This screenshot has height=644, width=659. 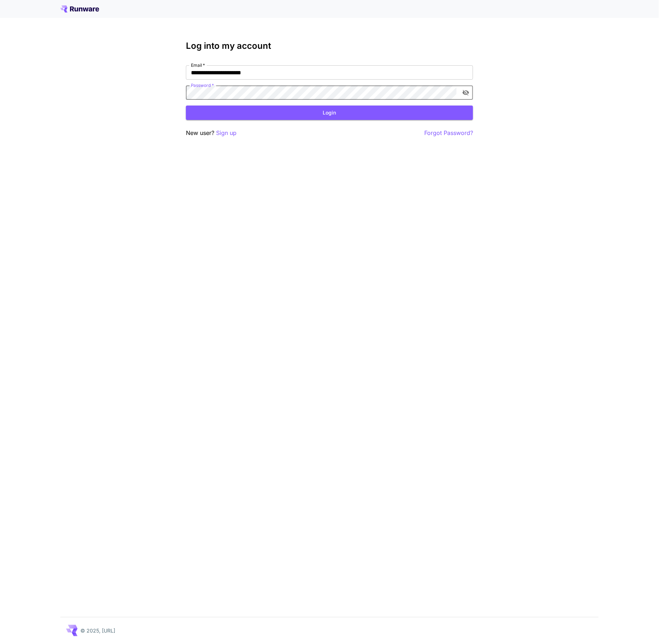 I want to click on label: Password, so click(x=202, y=85).